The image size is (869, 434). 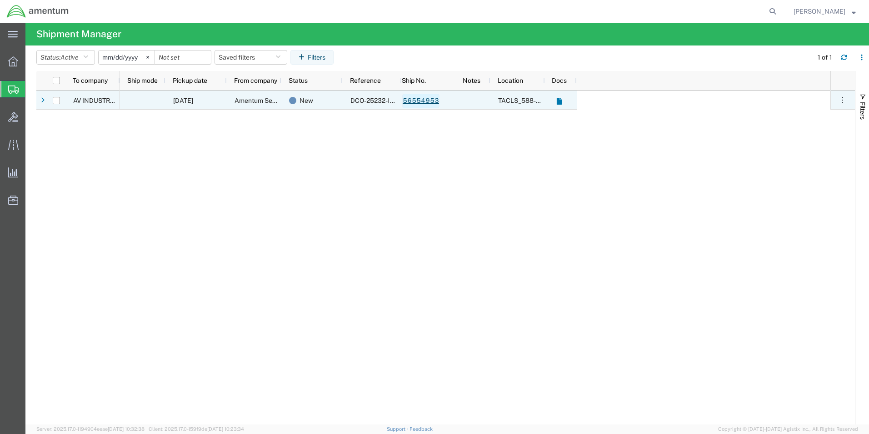 What do you see at coordinates (90, 80) in the screenshot?
I see `span: To company` at bounding box center [90, 80].